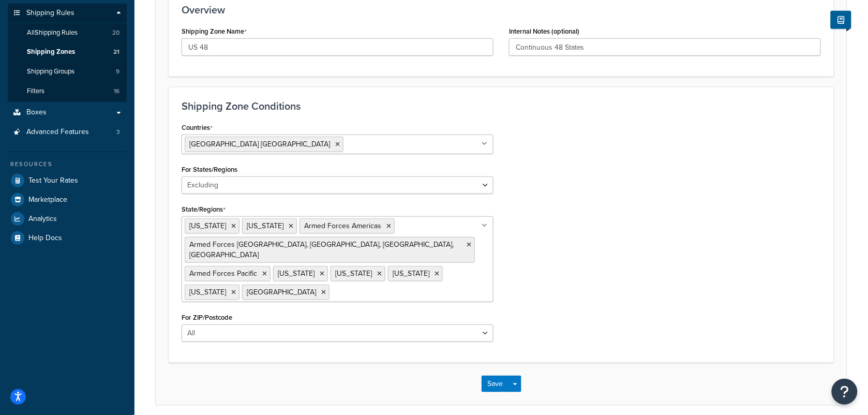  What do you see at coordinates (116, 33) in the screenshot?
I see `span: 20` at bounding box center [116, 33].